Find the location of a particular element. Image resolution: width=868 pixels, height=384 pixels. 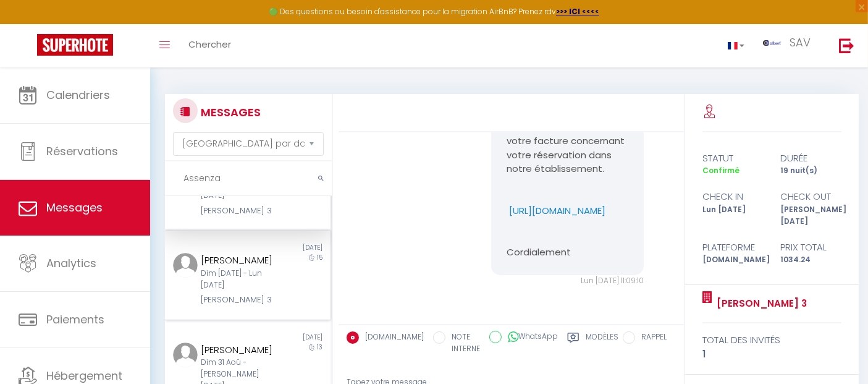

h3: MESSAGES is located at coordinates (229, 112).